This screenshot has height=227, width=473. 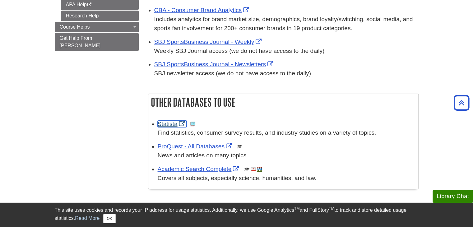 What do you see at coordinates (286, 51) in the screenshot?
I see `p: Weekly SBJ Journal access (we do not have access to the daily)` at bounding box center [286, 51].